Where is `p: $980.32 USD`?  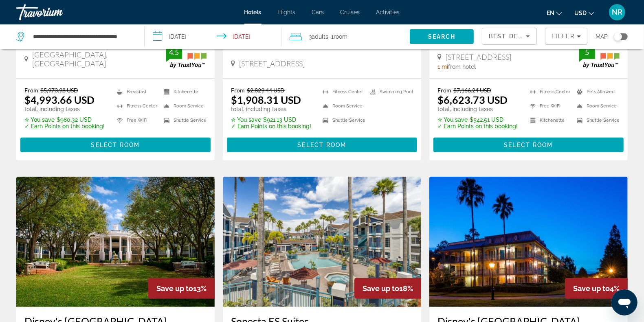
p: $980.32 USD is located at coordinates (64, 120).